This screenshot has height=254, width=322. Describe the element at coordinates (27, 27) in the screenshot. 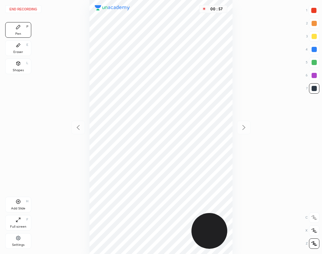

I see `div: P` at that location.